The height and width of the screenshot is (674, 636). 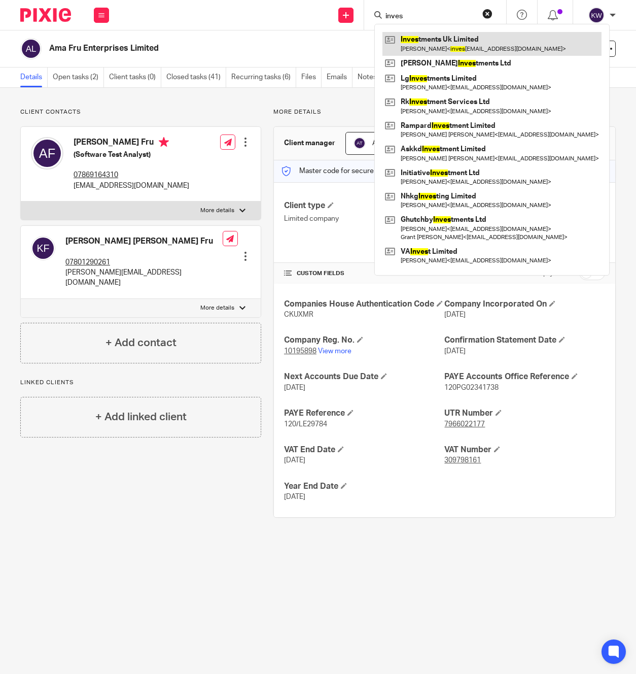 What do you see at coordinates (135, 77) in the screenshot?
I see `a: Client tasks (0)` at bounding box center [135, 77].